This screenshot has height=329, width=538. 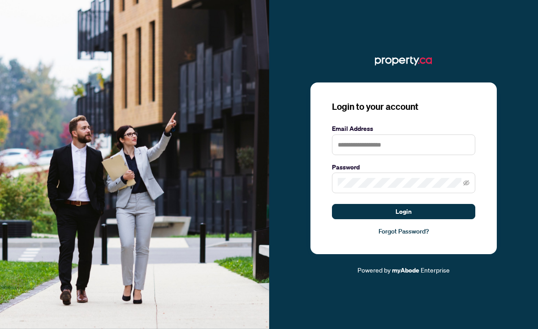 I want to click on a: Forgot Password?, so click(x=404, y=231).